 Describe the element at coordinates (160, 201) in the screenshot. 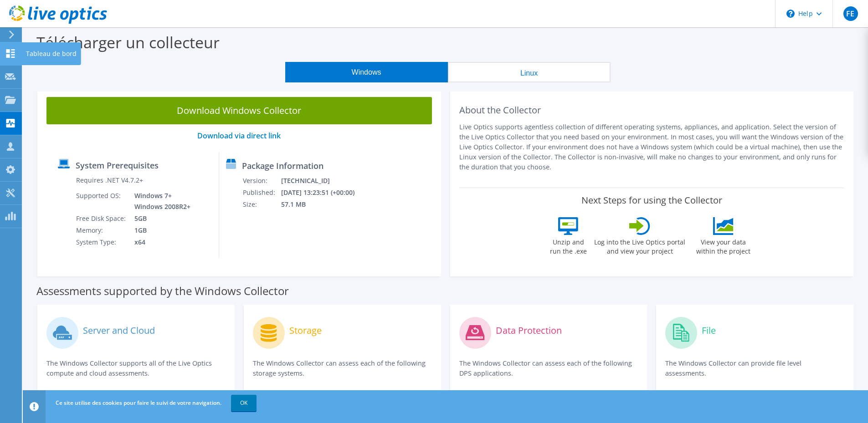

I see `td: Windows 7+ Windows 2008R2+` at that location.